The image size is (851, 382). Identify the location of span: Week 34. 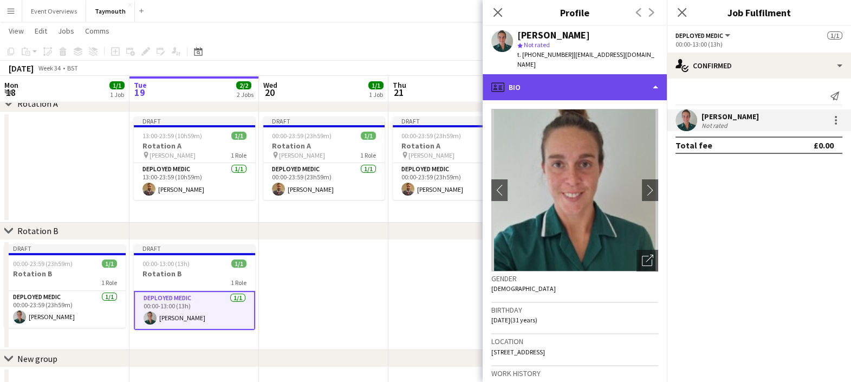
(49, 68).